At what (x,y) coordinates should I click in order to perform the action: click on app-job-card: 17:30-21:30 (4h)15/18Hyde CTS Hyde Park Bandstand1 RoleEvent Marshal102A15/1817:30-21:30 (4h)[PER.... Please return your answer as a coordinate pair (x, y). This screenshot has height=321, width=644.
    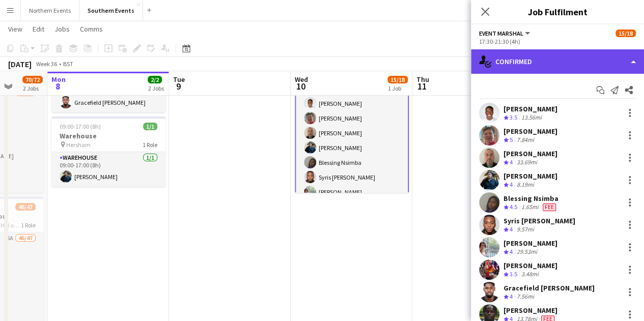
    Looking at the image, I should click on (352, 118).